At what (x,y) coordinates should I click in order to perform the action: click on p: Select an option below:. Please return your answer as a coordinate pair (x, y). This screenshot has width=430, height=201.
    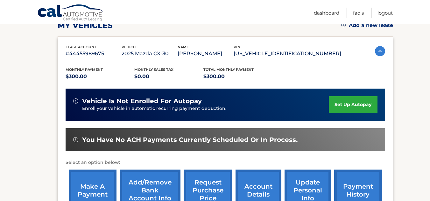
    Looking at the image, I should click on (225, 163).